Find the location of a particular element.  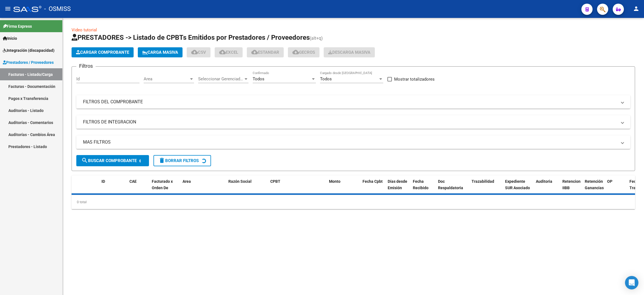

mat-icon: delete is located at coordinates (162, 161).